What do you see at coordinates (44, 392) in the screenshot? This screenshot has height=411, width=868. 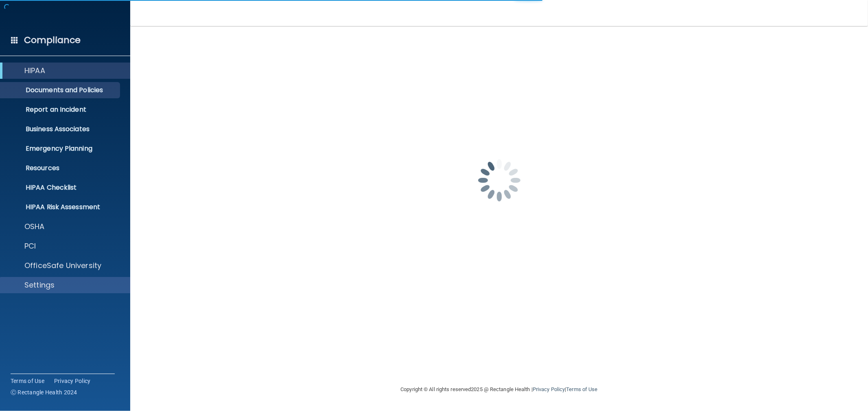 I see `span: Ⓒ Rectangle Health 2024` at bounding box center [44, 392].